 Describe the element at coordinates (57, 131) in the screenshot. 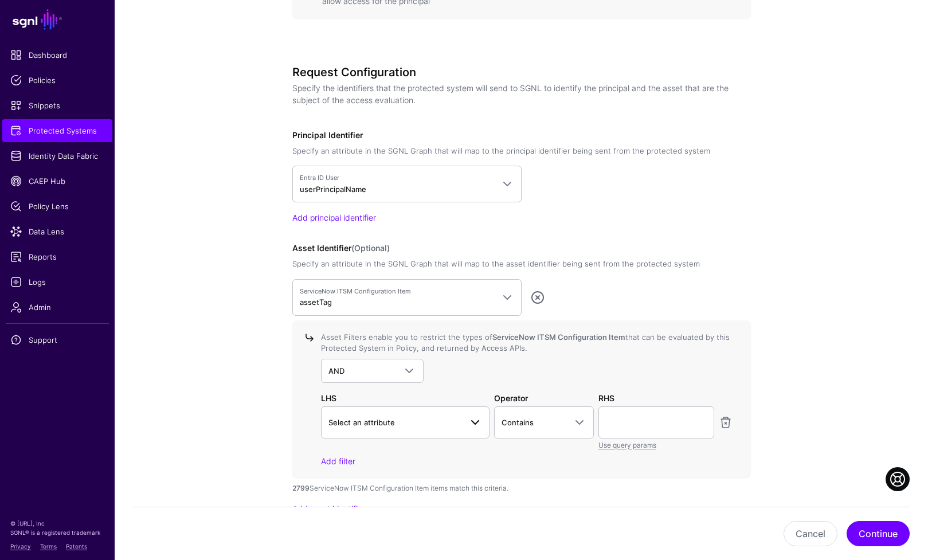

I see `span: Protected Systems` at that location.